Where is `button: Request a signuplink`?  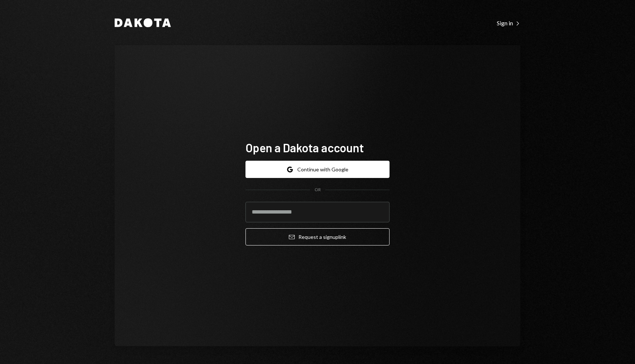 button: Request a signuplink is located at coordinates (317, 237).